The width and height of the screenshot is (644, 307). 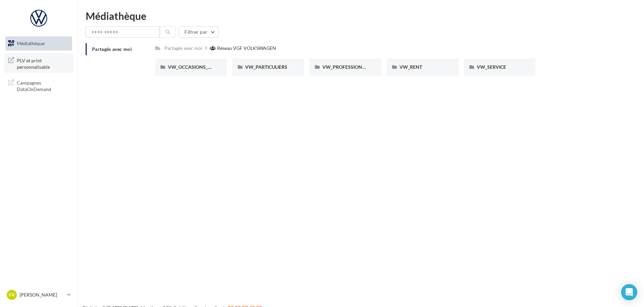 I want to click on div: Open Intercom Messenger, so click(x=629, y=292).